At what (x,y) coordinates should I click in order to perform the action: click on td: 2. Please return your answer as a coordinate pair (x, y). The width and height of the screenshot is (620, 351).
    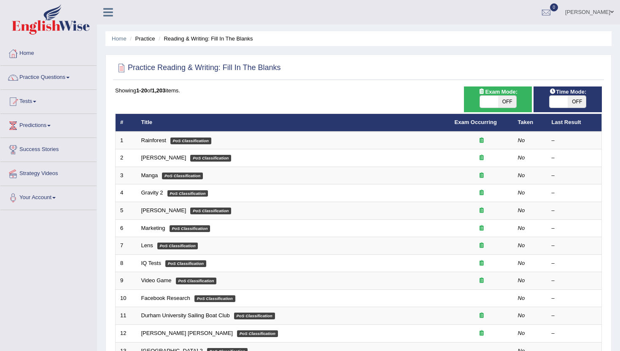
    Looking at the image, I should click on (126, 158).